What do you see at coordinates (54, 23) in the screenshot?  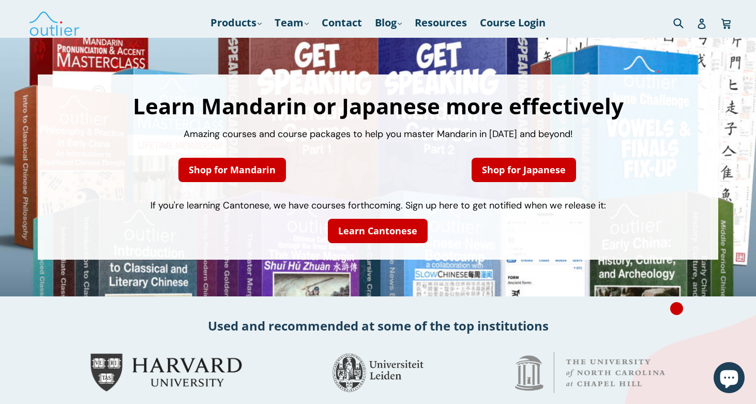 I see `img: Outlier Linguistics` at bounding box center [54, 23].